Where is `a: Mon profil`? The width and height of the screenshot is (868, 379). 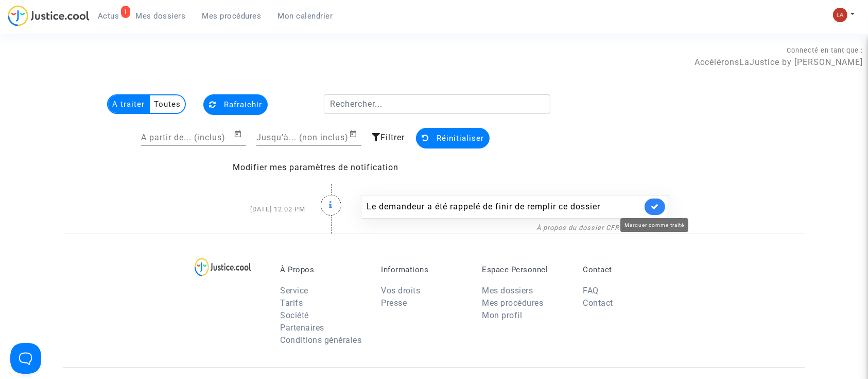 a: Mon profil is located at coordinates (502, 315).